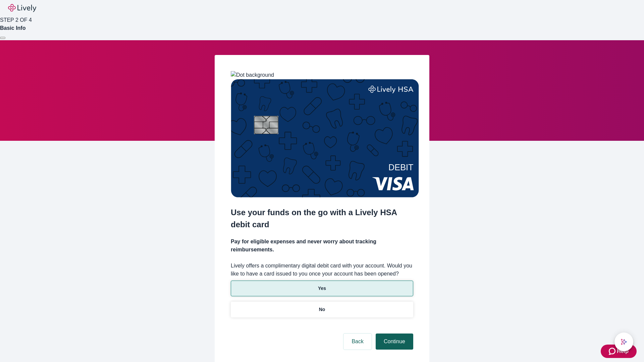 This screenshot has width=644, height=362. Describe the element at coordinates (618, 351) in the screenshot. I see `button: Zendesk support iconHelp` at that location.